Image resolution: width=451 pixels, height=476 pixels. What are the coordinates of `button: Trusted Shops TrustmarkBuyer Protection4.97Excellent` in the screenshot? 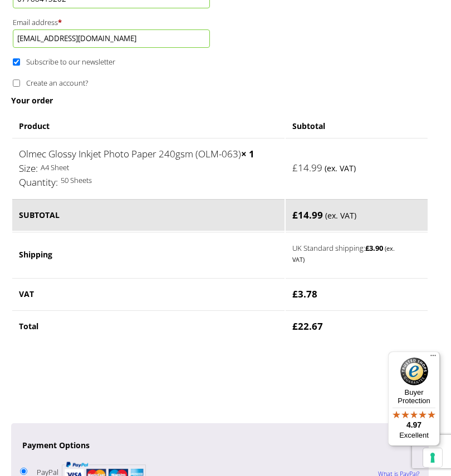 It's located at (413, 399).